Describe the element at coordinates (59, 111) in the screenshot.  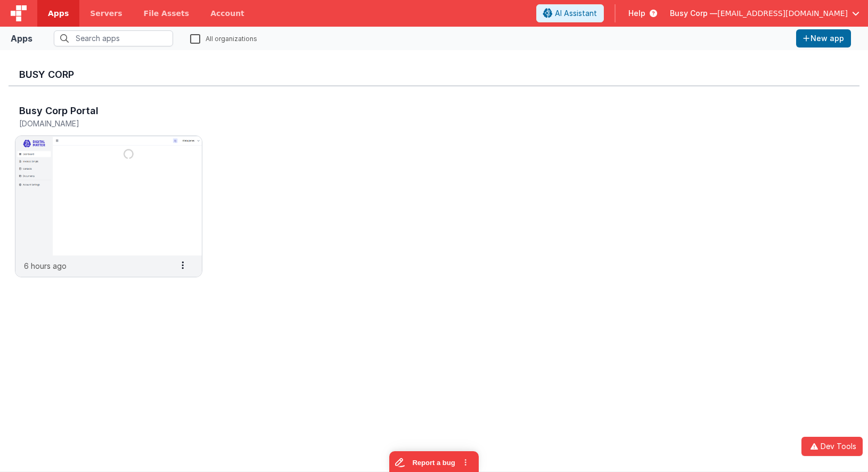
I see `h3: Busy Corp Portal` at that location.